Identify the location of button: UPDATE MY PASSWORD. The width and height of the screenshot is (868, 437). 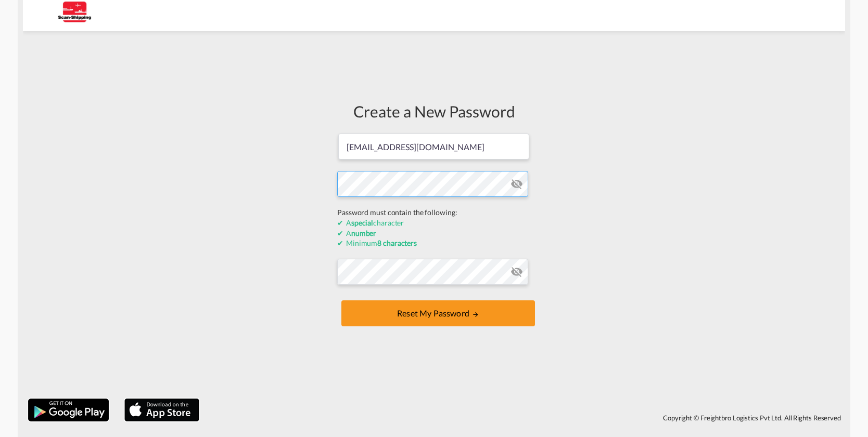
(438, 314).